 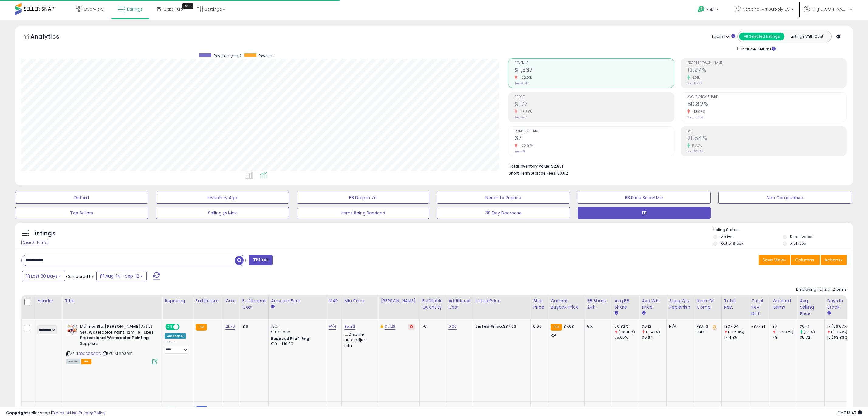 I want to click on button: Selling @ Max, so click(x=222, y=213).